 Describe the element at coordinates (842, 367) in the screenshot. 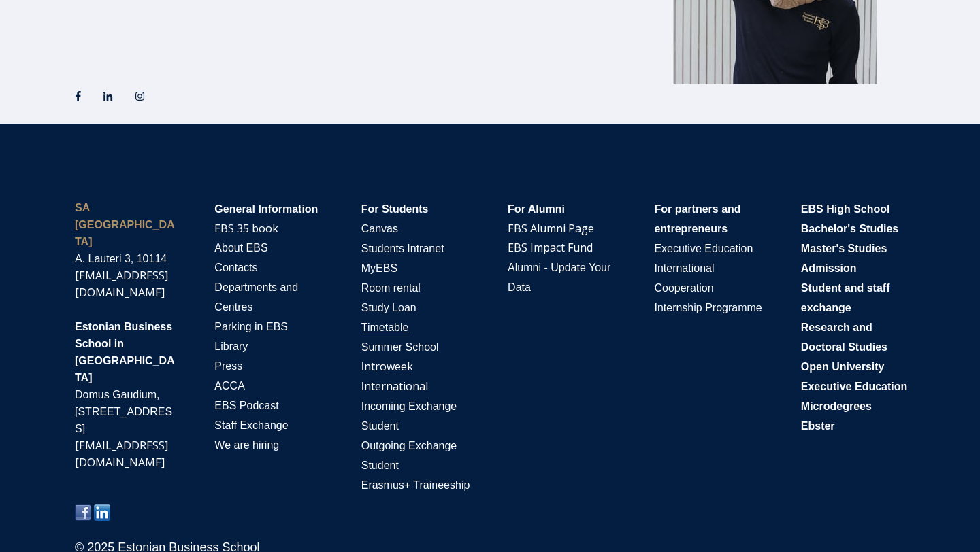

I see `span: Open University` at that location.